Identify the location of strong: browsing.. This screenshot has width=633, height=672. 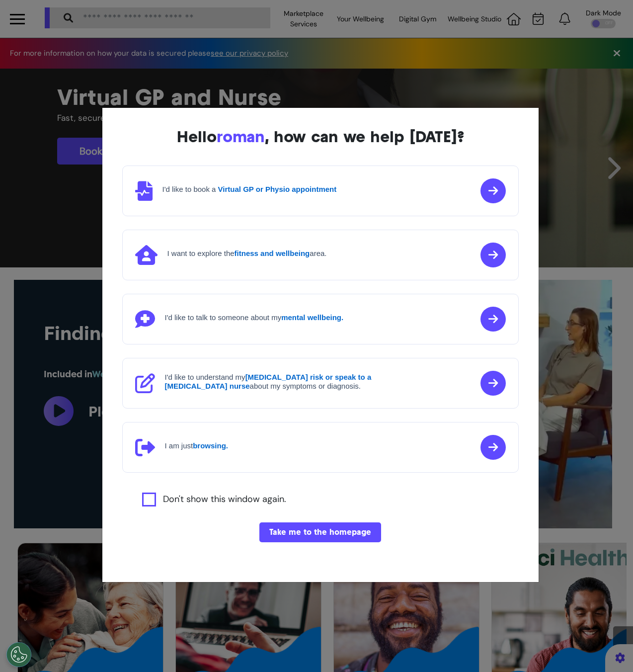
(210, 445).